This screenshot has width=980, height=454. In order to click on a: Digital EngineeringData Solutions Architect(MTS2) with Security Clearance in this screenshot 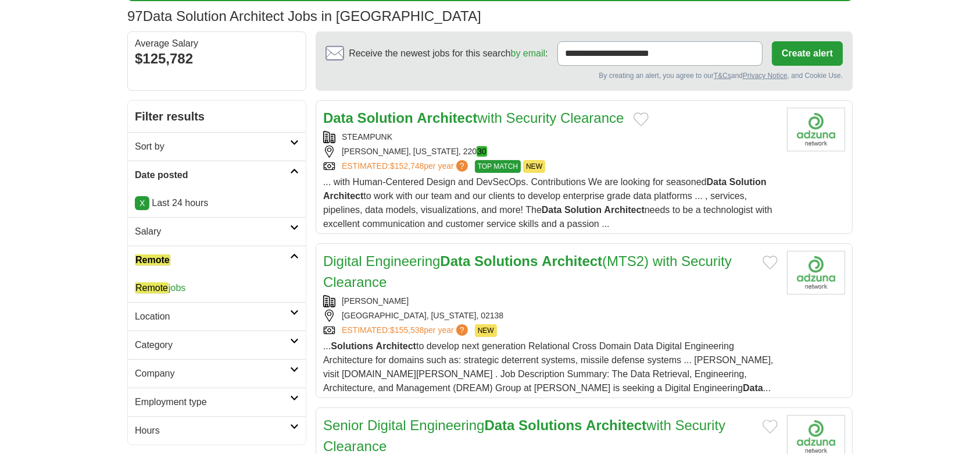, I will do `click(528, 271)`.